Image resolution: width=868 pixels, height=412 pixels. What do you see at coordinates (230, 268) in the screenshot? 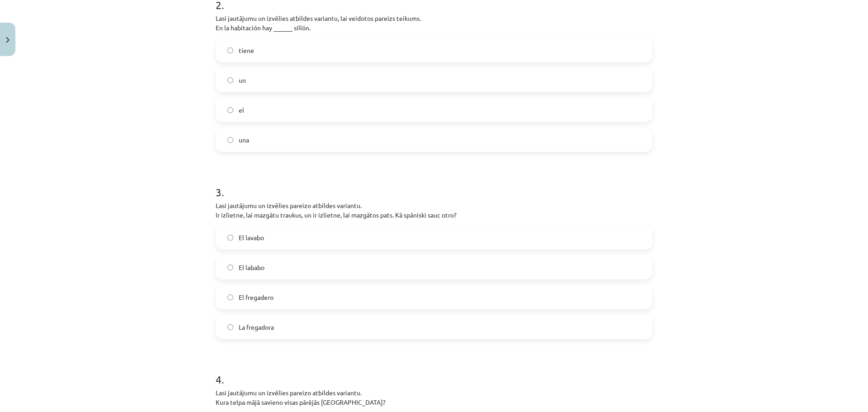
I see `input: El lababo` at bounding box center [230, 268].